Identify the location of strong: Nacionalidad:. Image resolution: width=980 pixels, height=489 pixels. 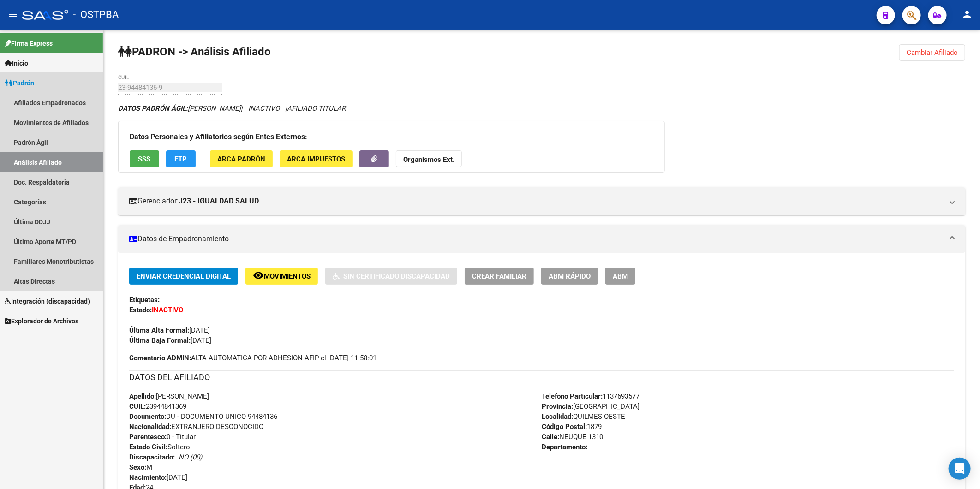
(150, 427).